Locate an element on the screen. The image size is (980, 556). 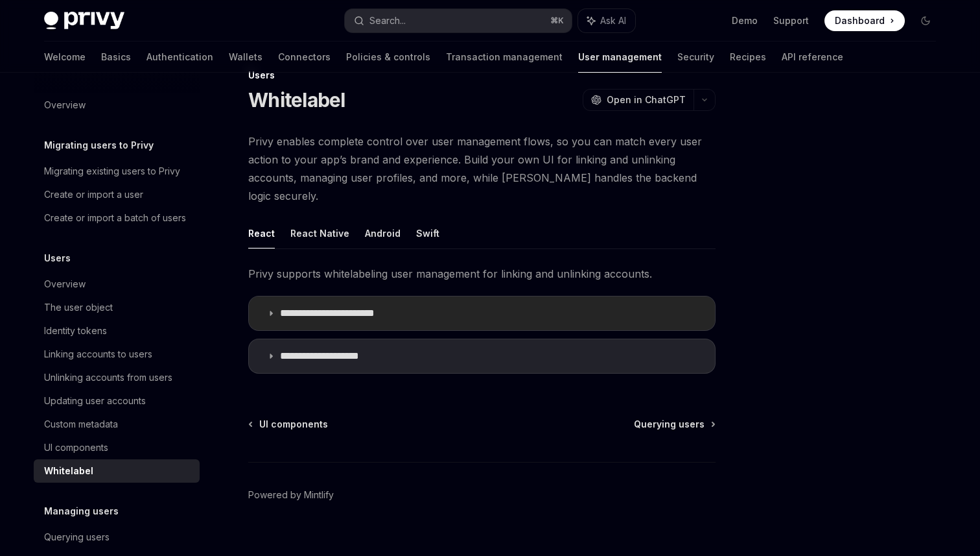
div: Identity tokens is located at coordinates (75, 330).